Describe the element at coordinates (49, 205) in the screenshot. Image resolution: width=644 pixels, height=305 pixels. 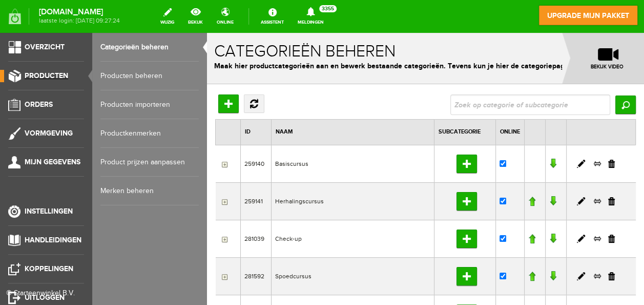
I see `td: 281039` at that location.